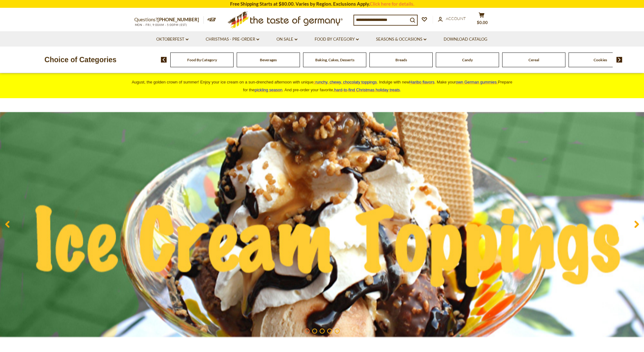  Describe the element at coordinates (468, 60) in the screenshot. I see `span: Candy` at that location.